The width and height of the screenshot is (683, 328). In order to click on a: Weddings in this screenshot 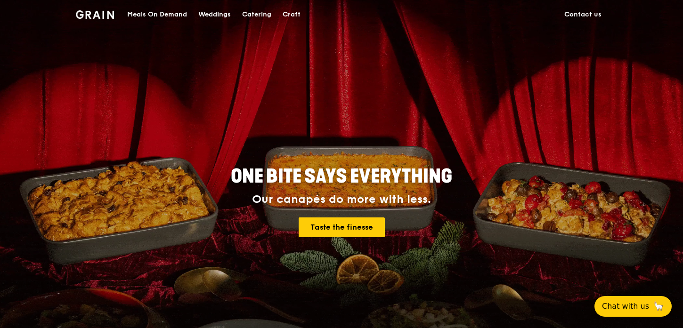, I will do `click(214, 15)`.